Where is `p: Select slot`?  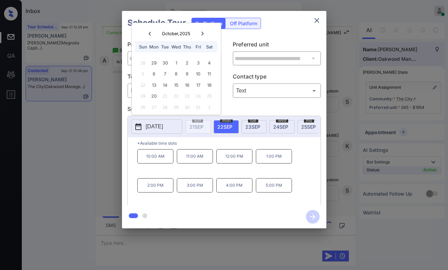 p: Select slot is located at coordinates (224, 110).